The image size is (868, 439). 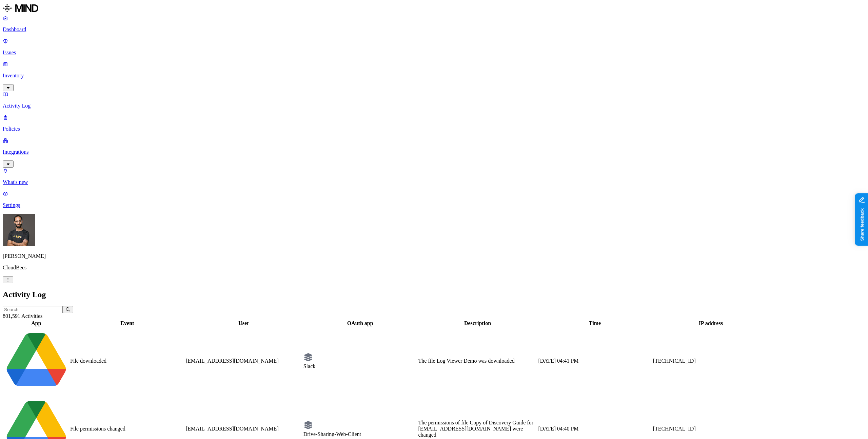 I want to click on h2: Activity Log, so click(x=434, y=294).